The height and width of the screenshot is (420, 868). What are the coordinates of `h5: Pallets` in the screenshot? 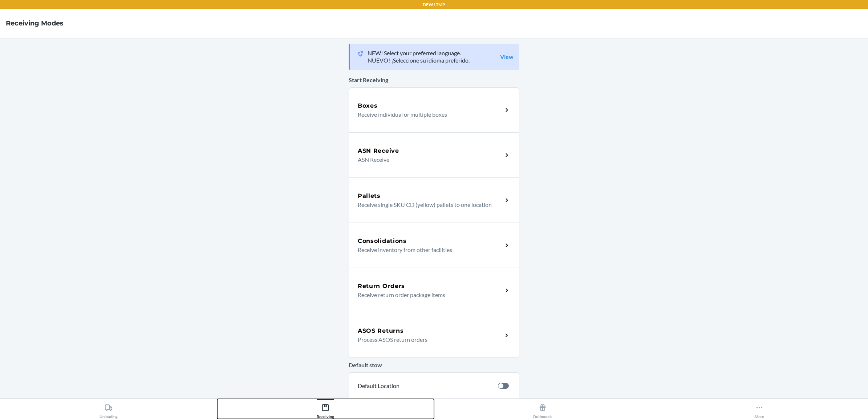 It's located at (369, 196).